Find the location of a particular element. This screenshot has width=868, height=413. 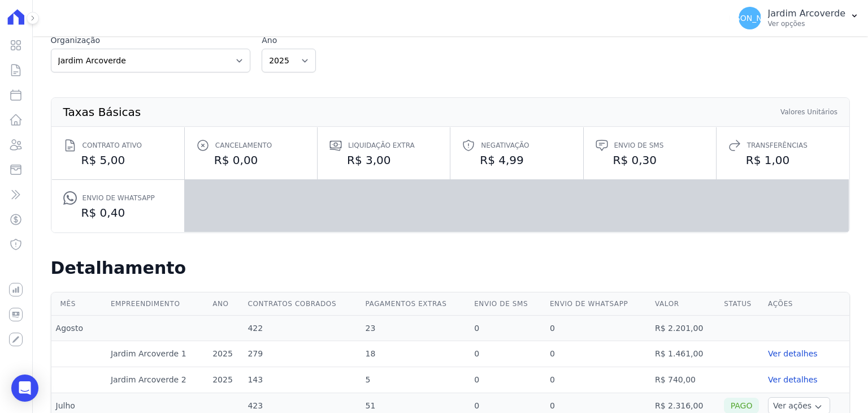

td: R$ 2.201,00 is located at coordinates (685, 328).